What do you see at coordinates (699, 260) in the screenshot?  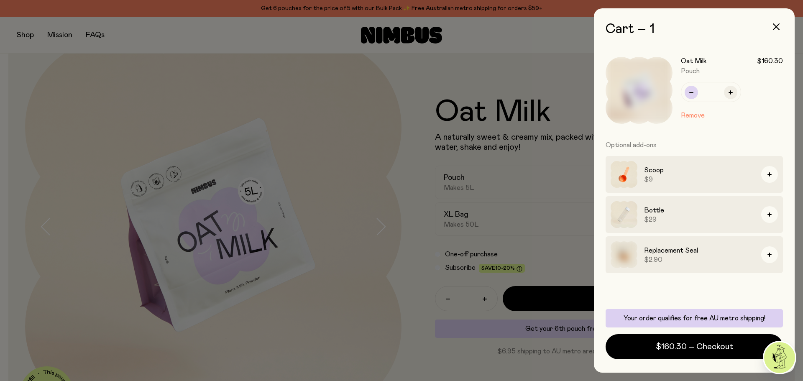 I see `span: $2.90` at bounding box center [699, 260].